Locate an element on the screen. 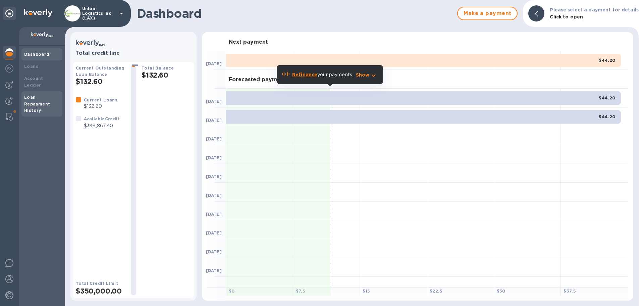 The image size is (644, 306). b: $ 30 is located at coordinates (501, 290).